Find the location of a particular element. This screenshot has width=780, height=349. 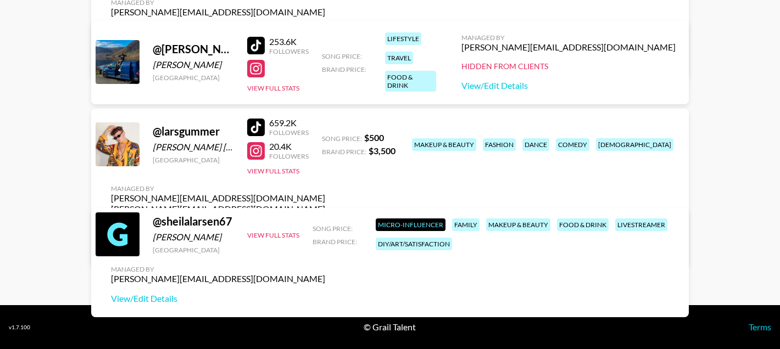

div: v 1.7.100 is located at coordinates (19, 327).